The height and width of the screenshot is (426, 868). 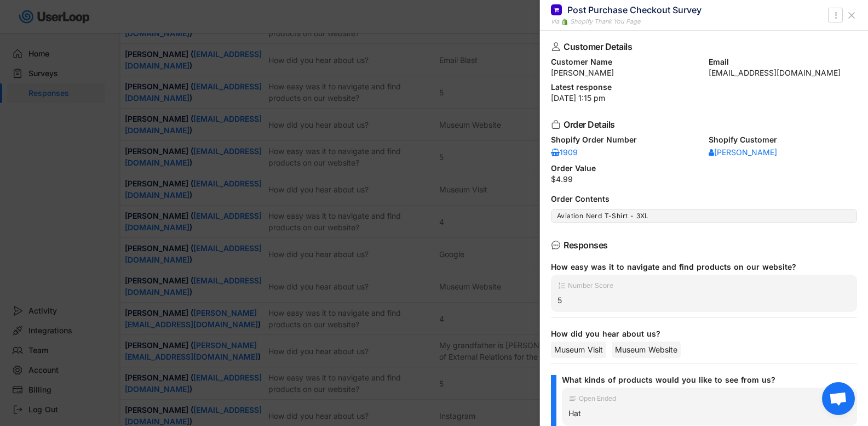 What do you see at coordinates (567, 153) in the screenshot?
I see `div: 1909` at bounding box center [567, 153].